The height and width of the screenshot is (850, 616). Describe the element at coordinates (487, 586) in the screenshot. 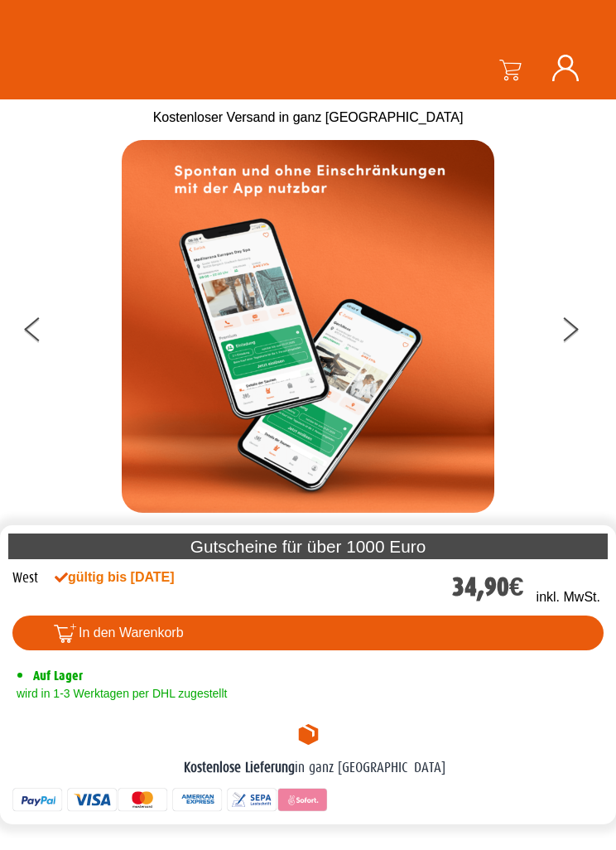

I see `bdi: 34,90` at that location.